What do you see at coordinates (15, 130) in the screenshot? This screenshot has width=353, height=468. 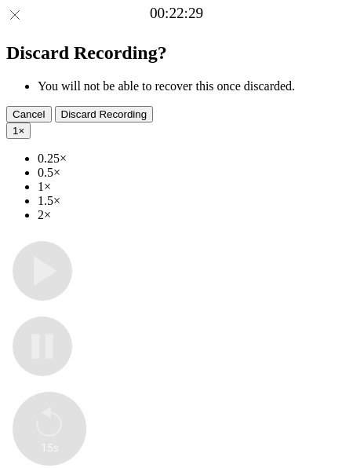 I see `span: 1` at bounding box center [15, 130].